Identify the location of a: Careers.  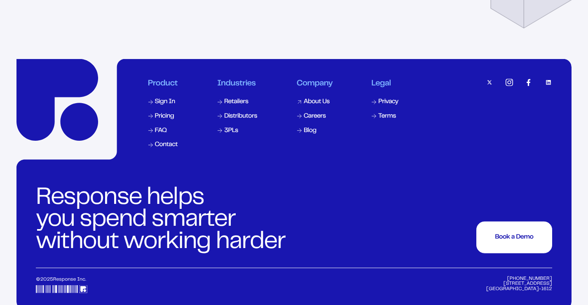
(314, 117).